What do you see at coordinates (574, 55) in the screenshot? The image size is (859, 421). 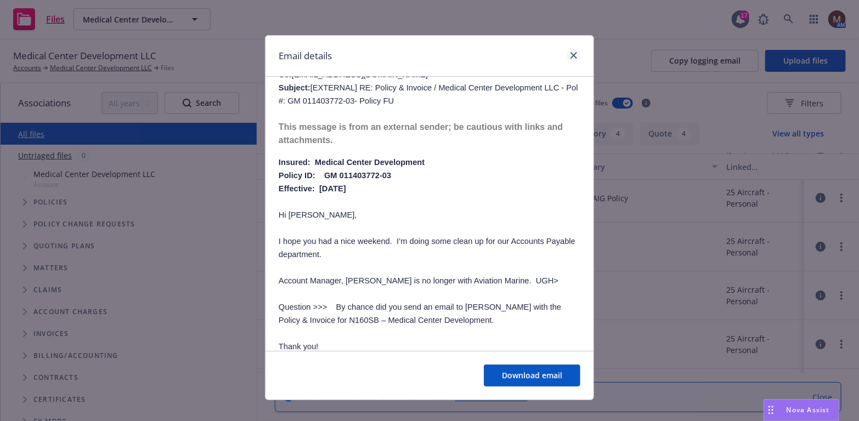 I see `a: close` at bounding box center [574, 55].